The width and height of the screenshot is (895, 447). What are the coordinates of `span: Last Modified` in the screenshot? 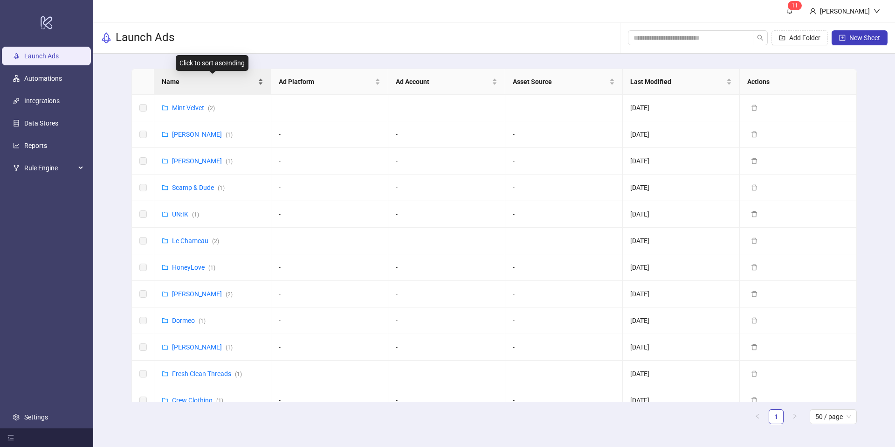 It's located at (677, 82).